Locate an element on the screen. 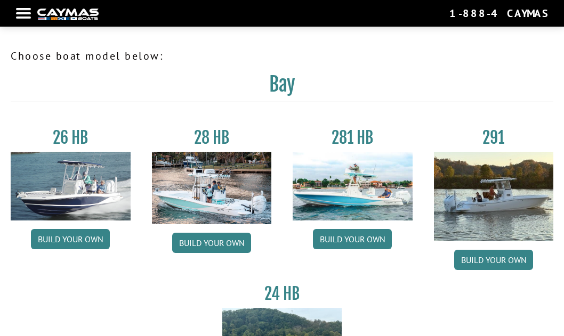 This screenshot has width=564, height=336. img: 291_Thumbnail.jpg is located at coordinates (494, 197).